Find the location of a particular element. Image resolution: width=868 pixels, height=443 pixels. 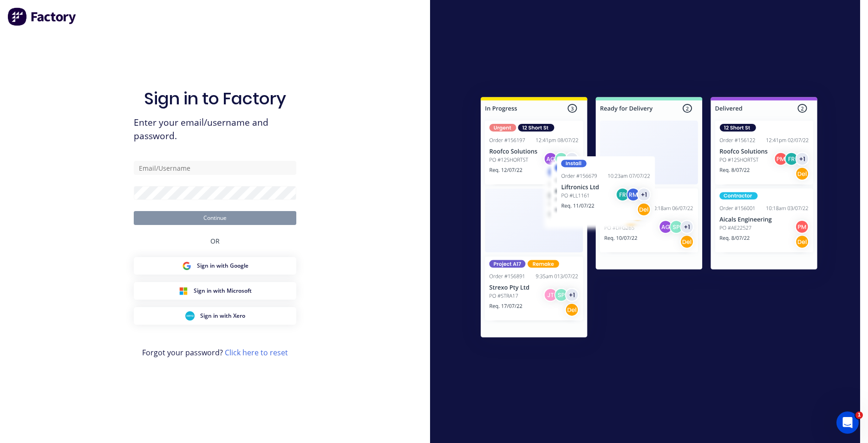

div: OR is located at coordinates (215, 241).